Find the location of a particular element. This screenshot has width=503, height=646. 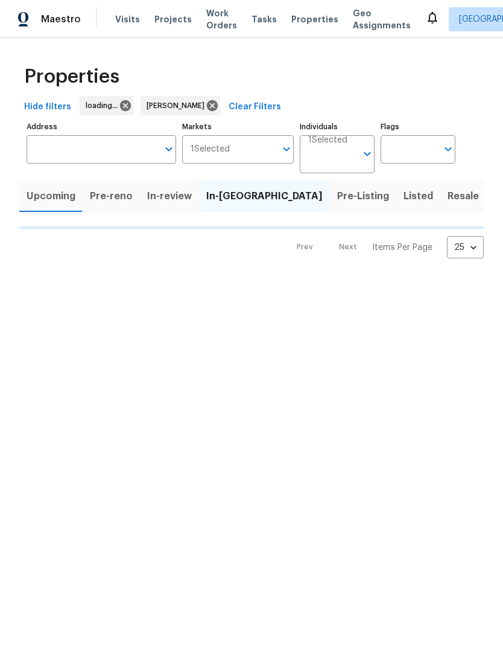

div: loading... is located at coordinates (106, 106).